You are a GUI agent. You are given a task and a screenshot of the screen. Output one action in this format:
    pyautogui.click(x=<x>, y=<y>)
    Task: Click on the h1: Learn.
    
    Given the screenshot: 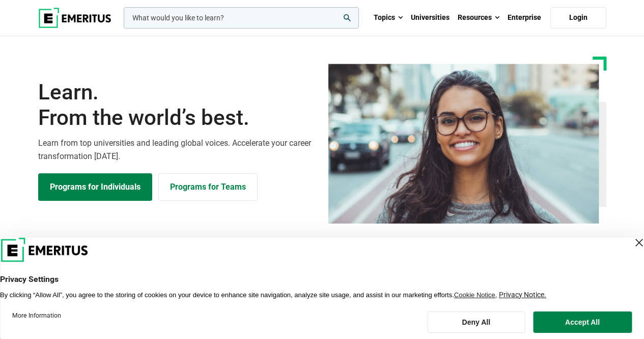 What is the action you would take?
    pyautogui.click(x=177, y=105)
    